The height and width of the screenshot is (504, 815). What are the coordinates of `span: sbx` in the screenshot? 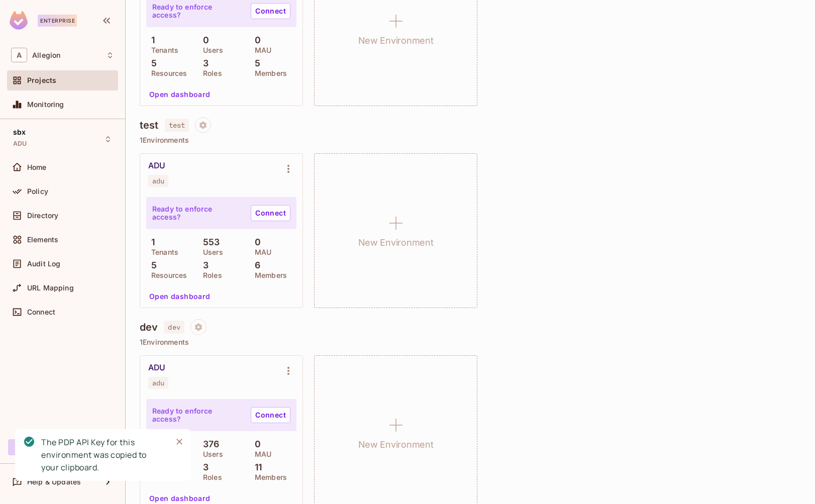 It's located at (19, 132).